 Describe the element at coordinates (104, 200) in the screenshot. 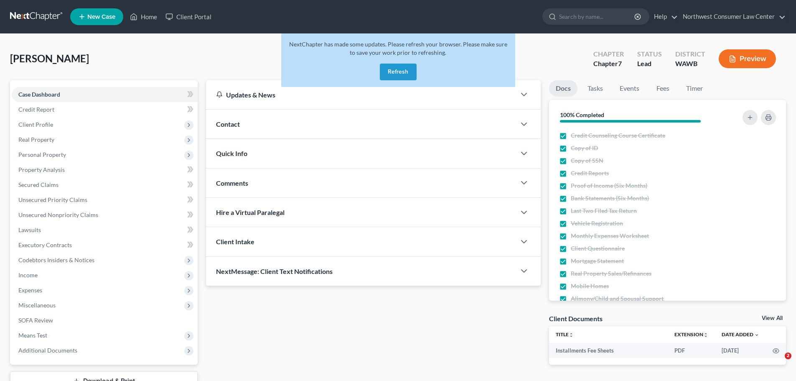

I see `a: Unsecured Priority Claims` at that location.